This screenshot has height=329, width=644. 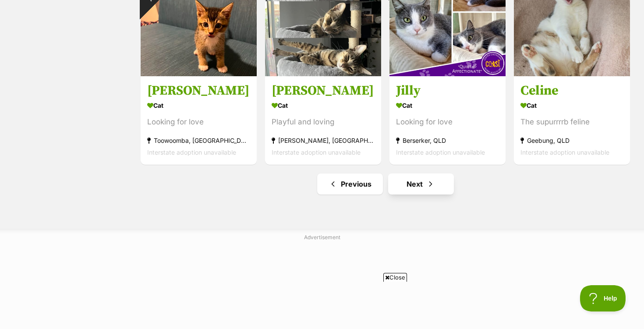 What do you see at coordinates (447, 73) in the screenshot?
I see `a: On Hold` at bounding box center [447, 73].